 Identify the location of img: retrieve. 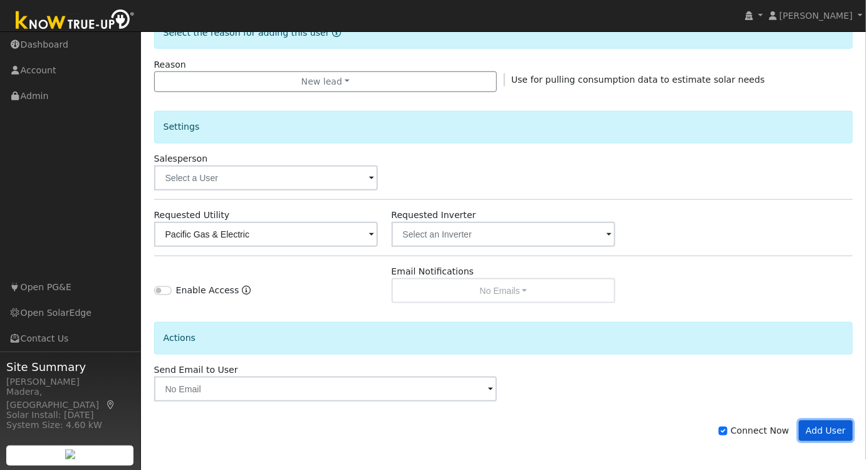
(70, 454).